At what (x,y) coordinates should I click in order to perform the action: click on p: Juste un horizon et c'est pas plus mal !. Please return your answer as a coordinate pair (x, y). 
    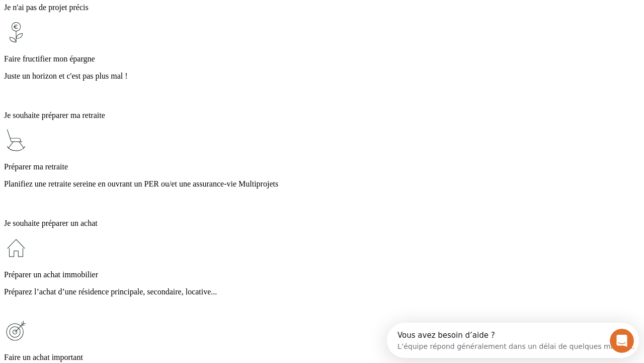
    Looking at the image, I should click on (322, 76).